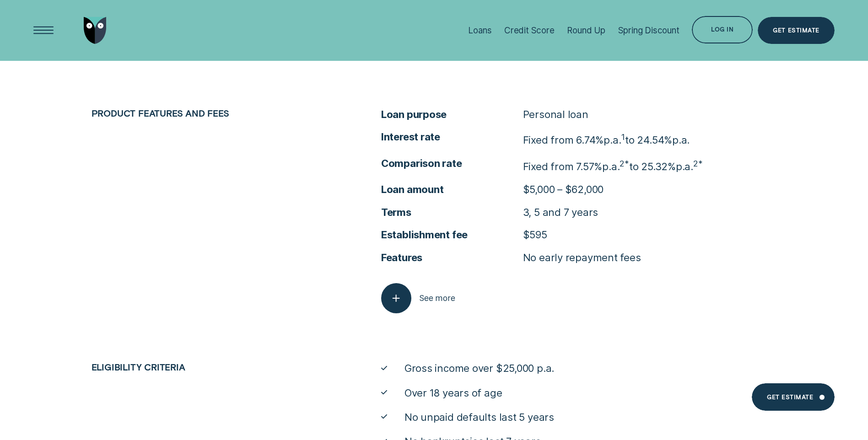 This screenshot has height=440, width=868. I want to click on span: Gross income over $25,000 p.a., so click(479, 369).